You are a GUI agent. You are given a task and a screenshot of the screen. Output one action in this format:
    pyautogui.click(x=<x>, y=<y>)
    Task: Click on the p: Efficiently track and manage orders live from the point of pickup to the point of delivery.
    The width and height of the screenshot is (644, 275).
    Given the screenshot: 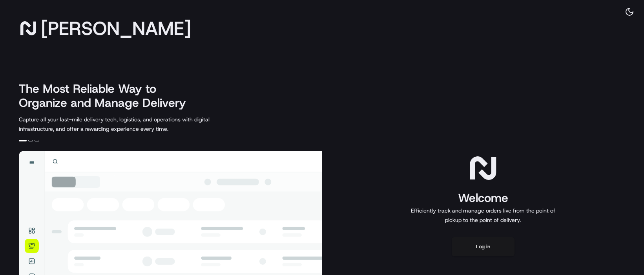 What is the action you would take?
    pyautogui.click(x=483, y=216)
    